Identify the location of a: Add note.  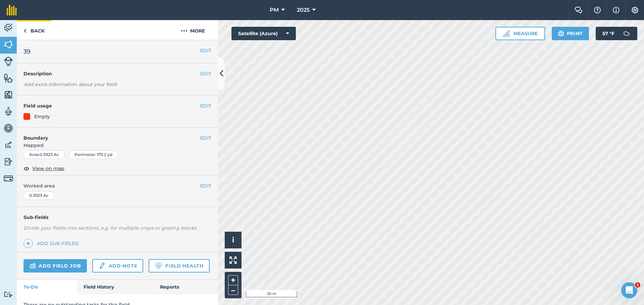
(118, 266).